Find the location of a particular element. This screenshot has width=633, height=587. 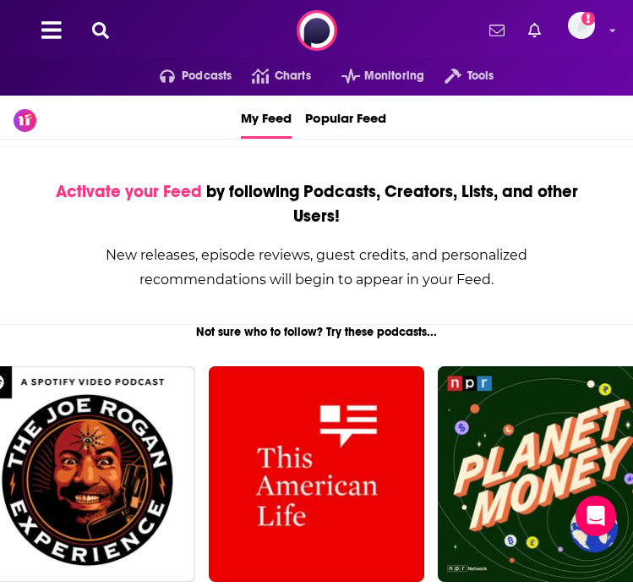

span: Logged in as CommsPodchaser is located at coordinates (582, 25).